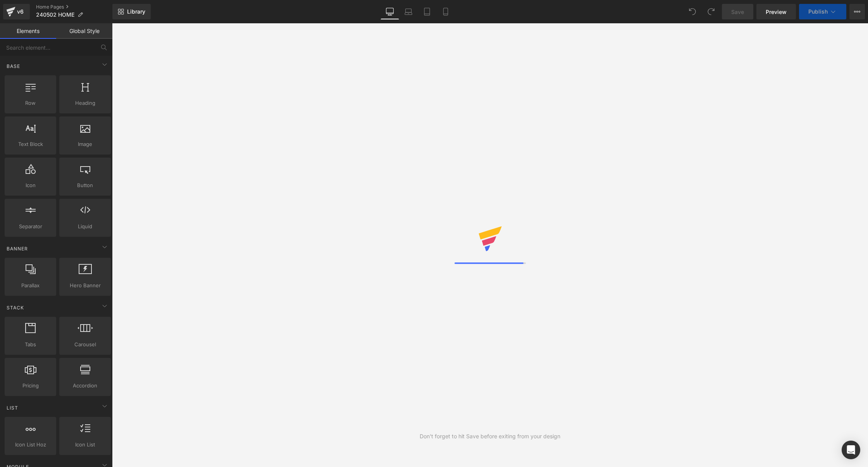 This screenshot has width=868, height=467. I want to click on span: Save, so click(738, 11).